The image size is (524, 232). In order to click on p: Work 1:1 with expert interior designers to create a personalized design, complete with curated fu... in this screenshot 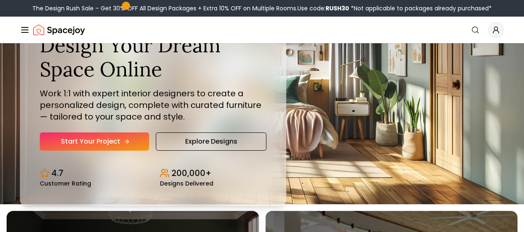, I will do `click(153, 105)`.